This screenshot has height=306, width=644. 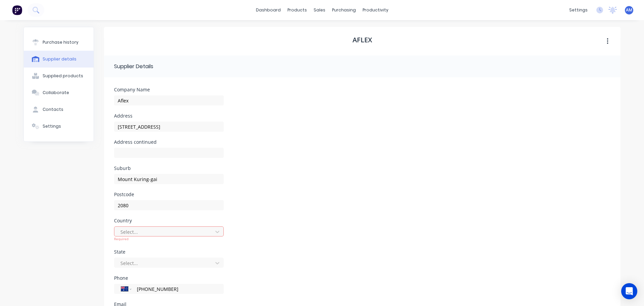 I want to click on div: products, so click(x=297, y=10).